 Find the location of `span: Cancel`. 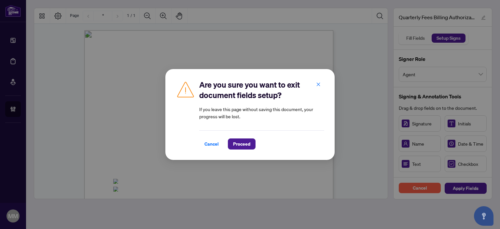

span: Cancel is located at coordinates (212, 144).